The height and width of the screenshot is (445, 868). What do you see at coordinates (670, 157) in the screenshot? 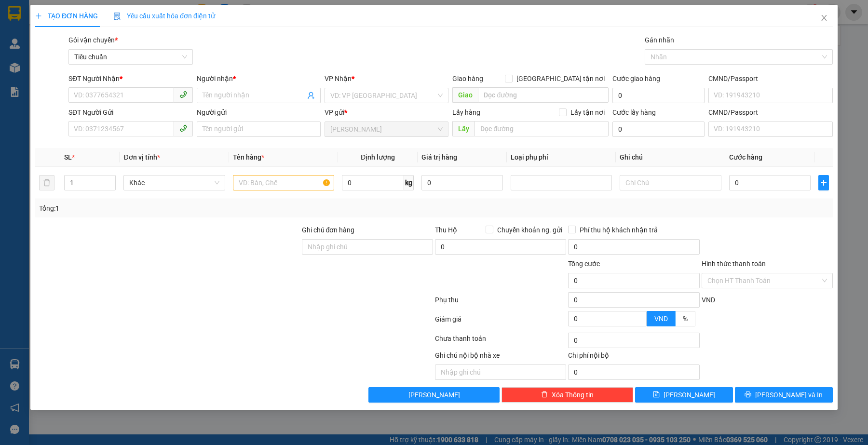
I see `th: Ghi chú` at bounding box center [670, 157].